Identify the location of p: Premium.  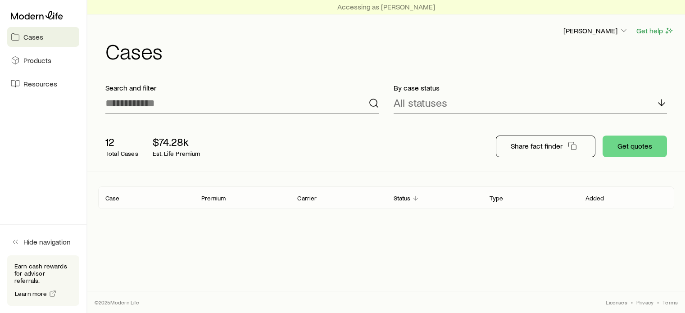
(213, 198).